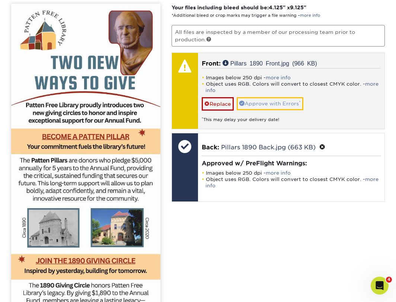 This screenshot has height=302, width=396. What do you see at coordinates (278, 36) in the screenshot?
I see `p: All files are inspected by a member of our processing team prior to production.` at bounding box center [278, 36].